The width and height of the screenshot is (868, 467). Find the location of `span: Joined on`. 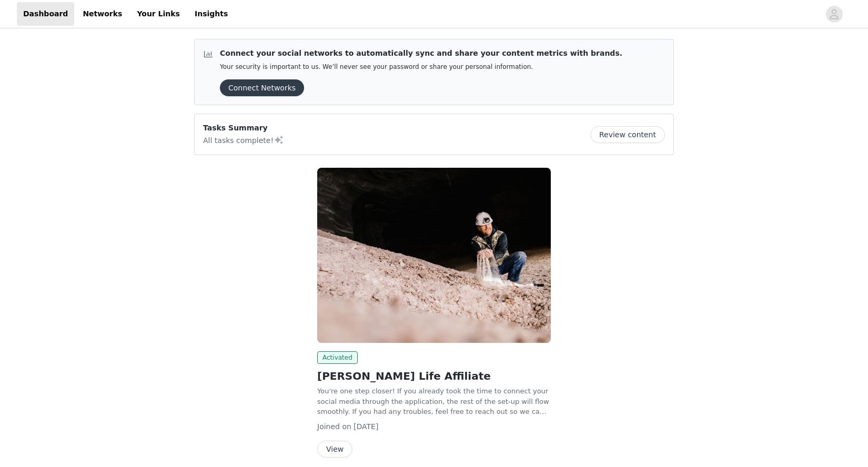

span: Joined on is located at coordinates (335, 427).